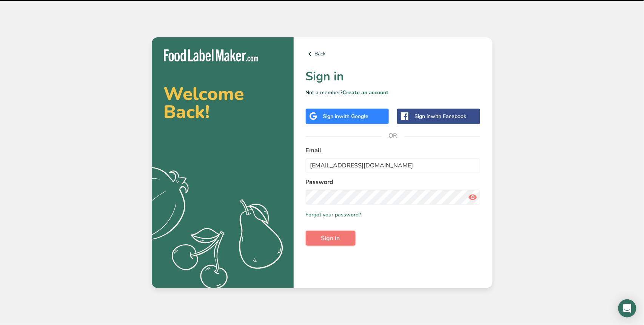 The image size is (644, 325). What do you see at coordinates (393, 136) in the screenshot?
I see `span: OR` at bounding box center [393, 136].